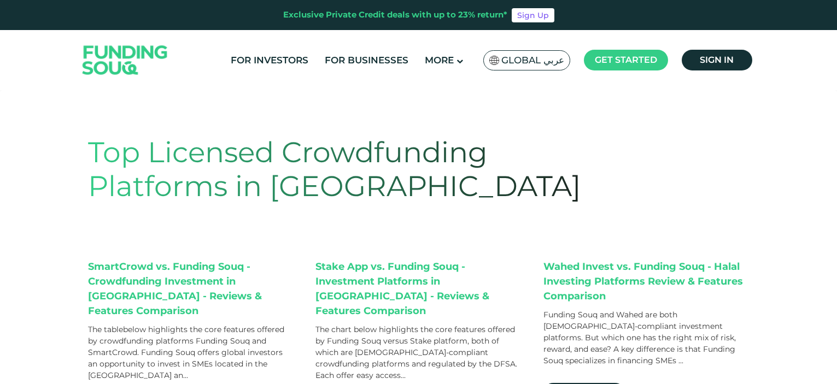  What do you see at coordinates (717, 60) in the screenshot?
I see `span: Sign in` at bounding box center [717, 60].